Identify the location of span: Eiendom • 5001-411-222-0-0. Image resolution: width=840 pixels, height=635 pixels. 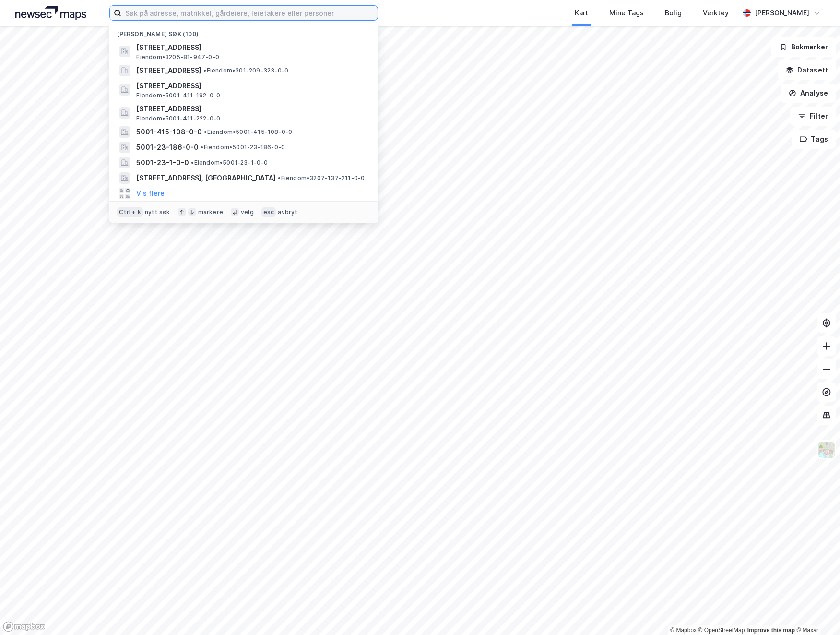
(178, 119).